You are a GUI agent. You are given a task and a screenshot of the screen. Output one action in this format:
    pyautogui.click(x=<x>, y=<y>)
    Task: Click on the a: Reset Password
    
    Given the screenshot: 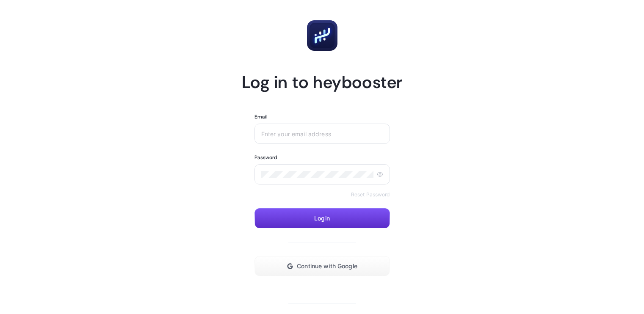 What is the action you would take?
    pyautogui.click(x=370, y=195)
    